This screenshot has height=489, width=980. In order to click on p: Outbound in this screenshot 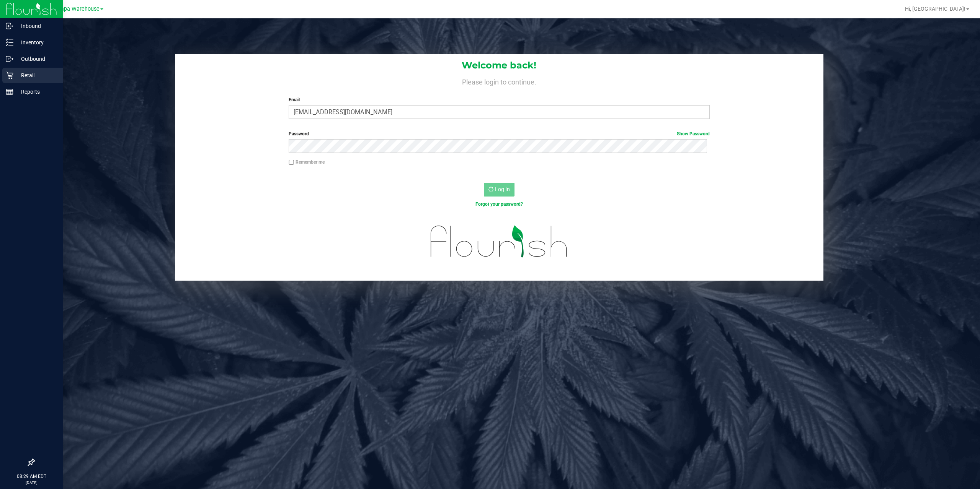, I will do `click(37, 59)`.